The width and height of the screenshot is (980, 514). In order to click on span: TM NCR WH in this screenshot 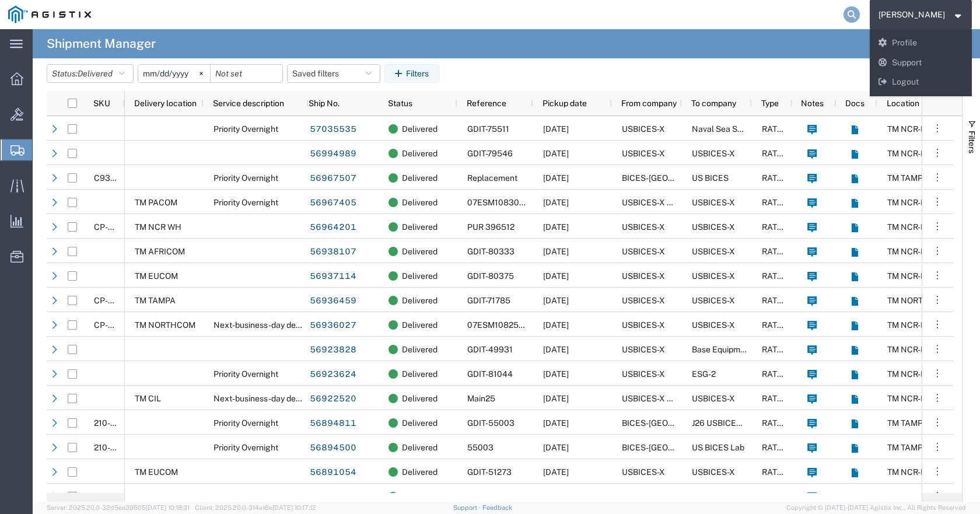, I will do `click(158, 227)`.